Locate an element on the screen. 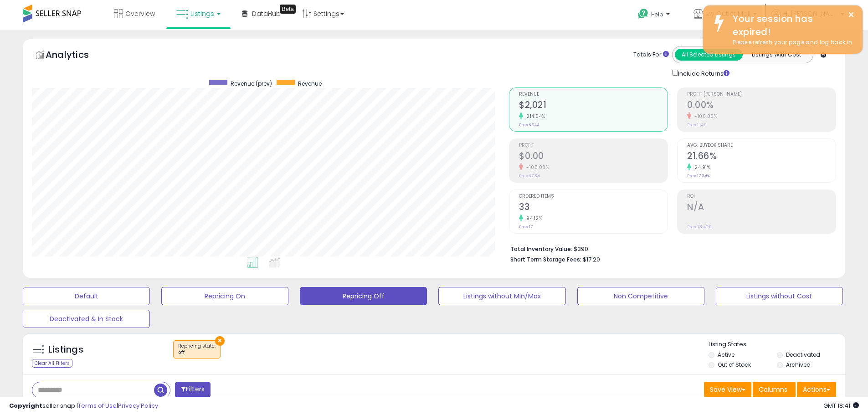 The height and width of the screenshot is (415, 868). h2: N/A is located at coordinates (762, 208).